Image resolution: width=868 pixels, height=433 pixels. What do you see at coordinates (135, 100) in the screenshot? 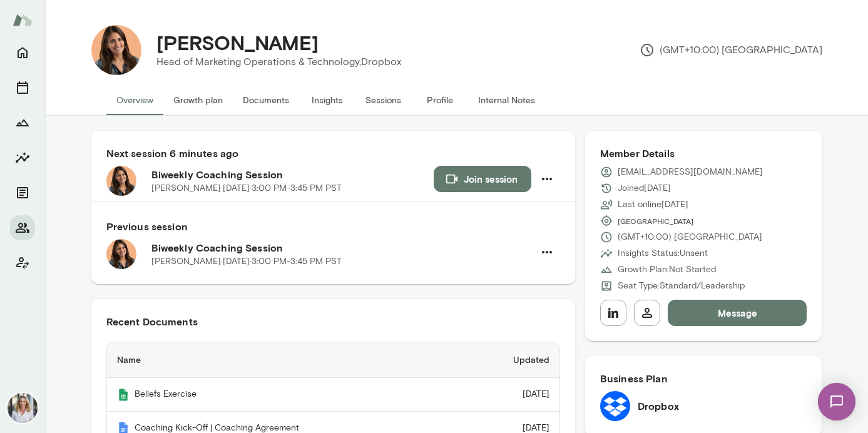
I see `button: Overview` at bounding box center [135, 100].